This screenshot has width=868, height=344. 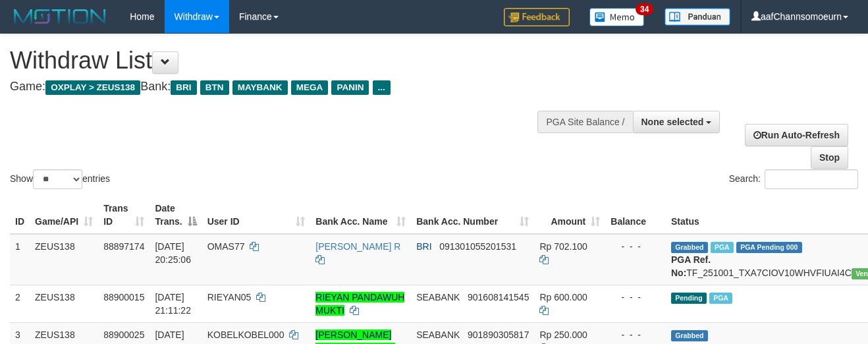 I want to click on input: Search:, so click(x=811, y=179).